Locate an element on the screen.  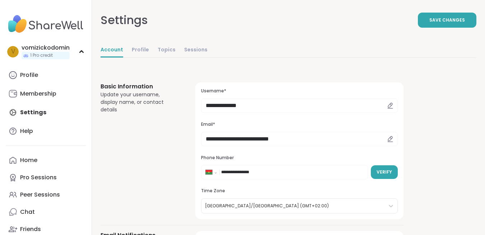
div: vomizickodomin is located at coordinates (46, 48).